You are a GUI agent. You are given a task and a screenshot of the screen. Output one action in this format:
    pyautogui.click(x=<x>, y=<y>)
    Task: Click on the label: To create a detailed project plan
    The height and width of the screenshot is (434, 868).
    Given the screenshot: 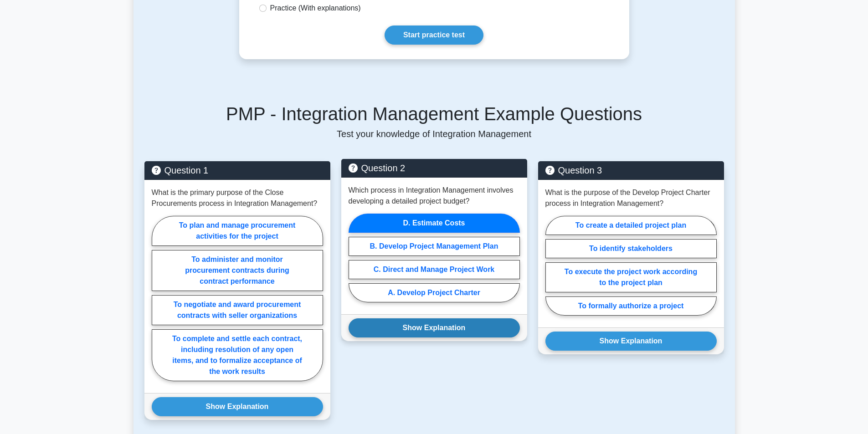 What is the action you would take?
    pyautogui.click(x=631, y=226)
    